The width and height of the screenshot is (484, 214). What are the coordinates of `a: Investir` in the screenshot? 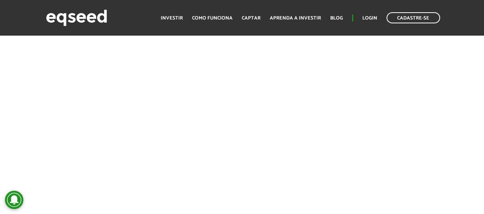 It's located at (172, 18).